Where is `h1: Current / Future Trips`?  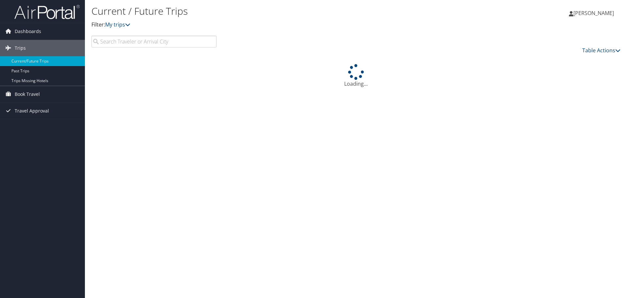
h1: Current / Future Trips is located at coordinates (268, 11).